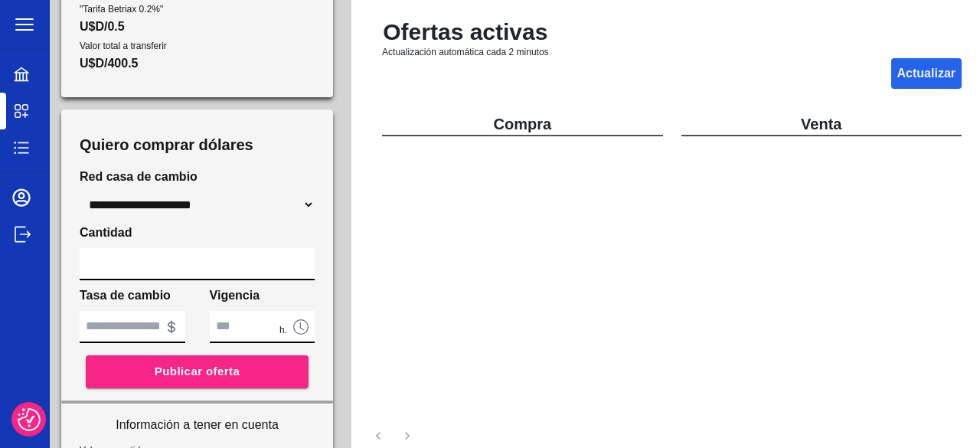  Describe the element at coordinates (197, 26) in the screenshot. I see `p: U$D/0.5` at that location.